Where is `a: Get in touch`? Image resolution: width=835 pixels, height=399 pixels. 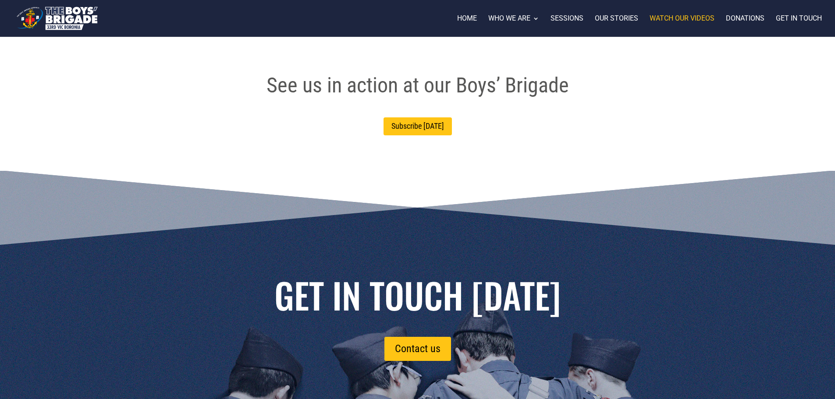 a: Get in touch is located at coordinates (799, 26).